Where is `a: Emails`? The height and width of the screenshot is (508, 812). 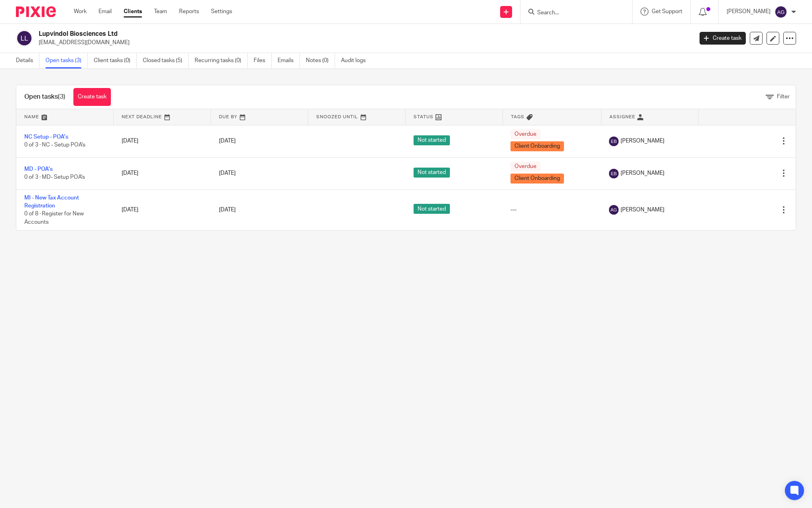
a: Emails is located at coordinates (289, 60).